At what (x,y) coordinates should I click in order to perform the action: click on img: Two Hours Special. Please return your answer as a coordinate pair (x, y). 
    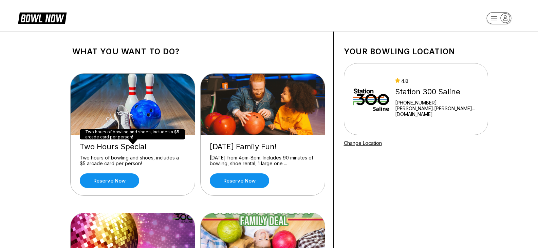
    Looking at the image, I should click on (133, 104).